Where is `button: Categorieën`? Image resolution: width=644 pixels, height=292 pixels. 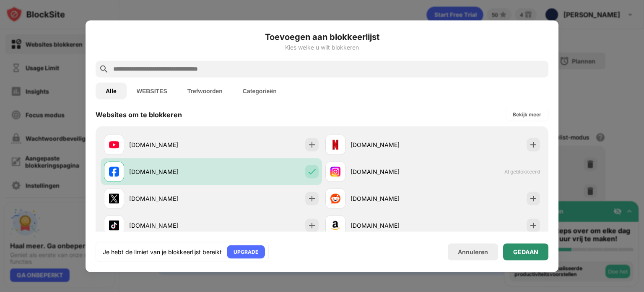
button: Categorieën is located at coordinates (259, 91).